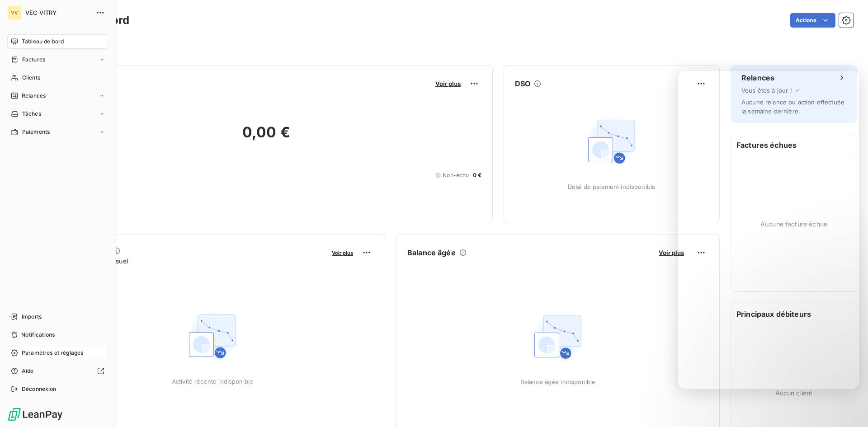  Describe the element at coordinates (31, 78) in the screenshot. I see `span: Clients` at that location.